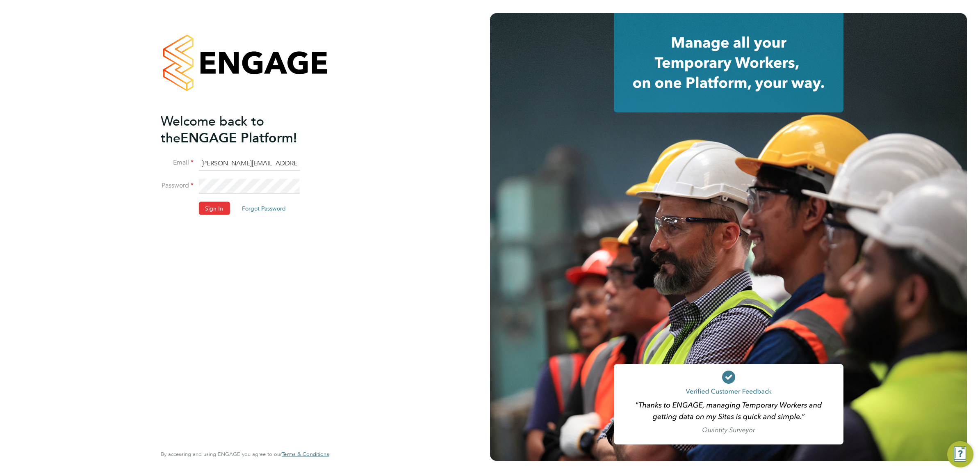 The width and height of the screenshot is (980, 474). I want to click on a: Terms & Conditions, so click(305, 454).